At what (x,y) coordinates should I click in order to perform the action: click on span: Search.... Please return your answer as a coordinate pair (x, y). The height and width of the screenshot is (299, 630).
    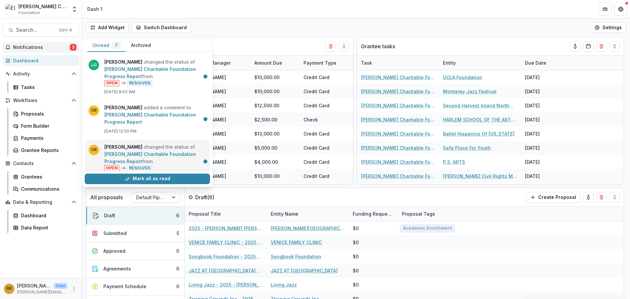
    Looking at the image, I should click on (35, 30).